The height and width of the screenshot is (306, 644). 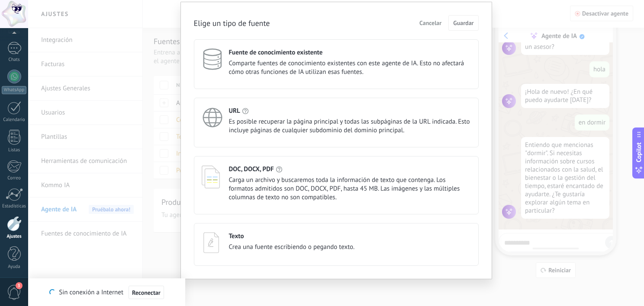 I want to click on h4: Texto, so click(x=236, y=236).